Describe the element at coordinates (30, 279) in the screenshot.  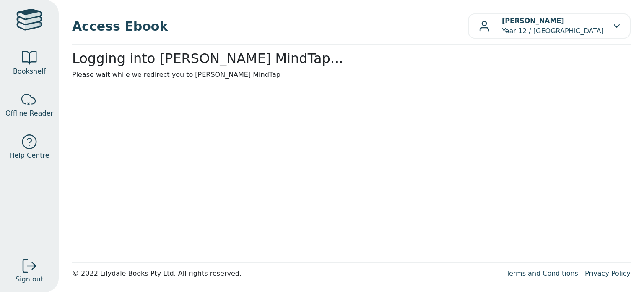
I see `span: Sign out` at that location.